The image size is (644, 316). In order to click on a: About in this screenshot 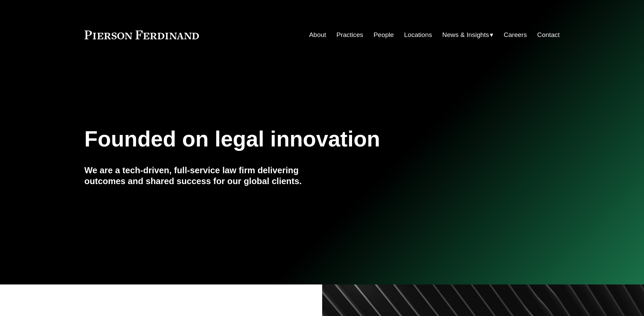, I will do `click(318, 35)`.